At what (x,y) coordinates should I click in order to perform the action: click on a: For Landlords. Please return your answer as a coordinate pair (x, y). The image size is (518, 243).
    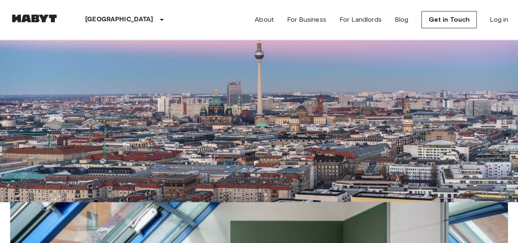
    Looking at the image, I should click on (361, 20).